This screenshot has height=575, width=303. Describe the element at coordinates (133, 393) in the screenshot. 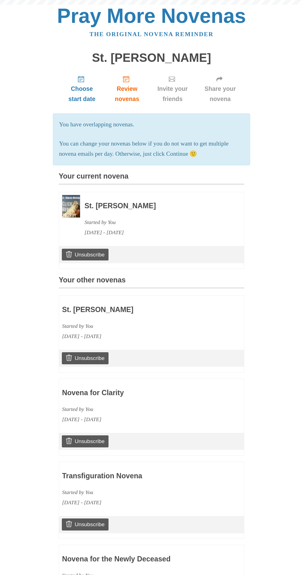

I see `h3: Novena for Clarity` at that location.